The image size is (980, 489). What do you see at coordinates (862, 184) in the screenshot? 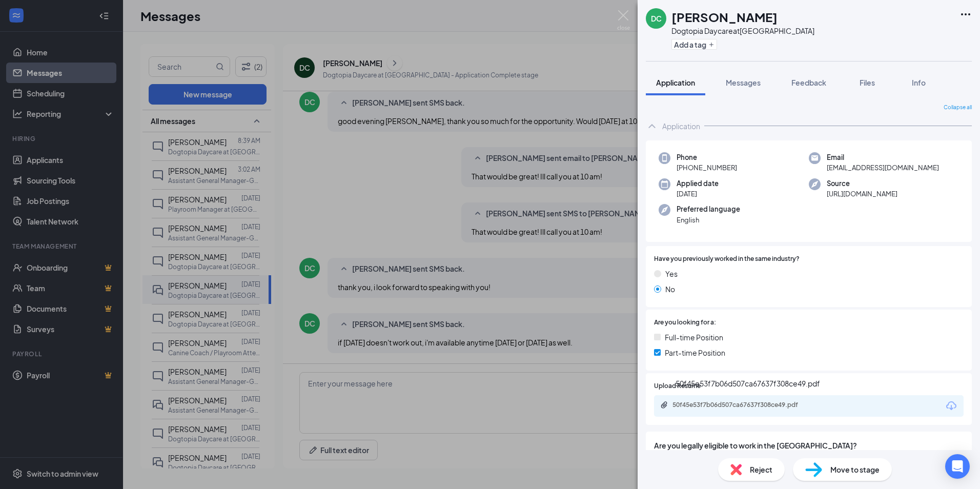
I see `span: Source` at bounding box center [862, 184].